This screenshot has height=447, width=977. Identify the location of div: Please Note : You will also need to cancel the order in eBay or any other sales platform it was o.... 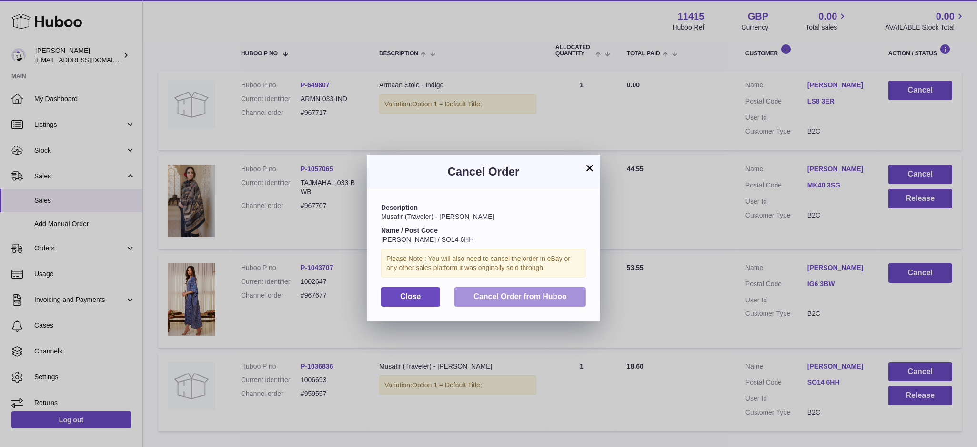
(484, 263).